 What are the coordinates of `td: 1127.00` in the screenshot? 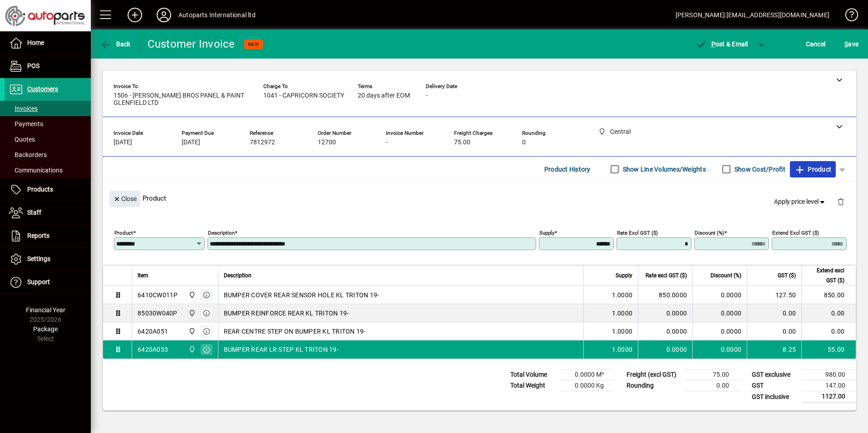 It's located at (829, 396).